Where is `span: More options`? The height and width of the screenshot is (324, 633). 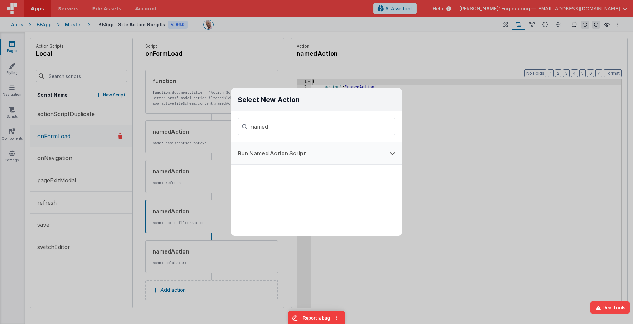 span: More options is located at coordinates (49, 7).